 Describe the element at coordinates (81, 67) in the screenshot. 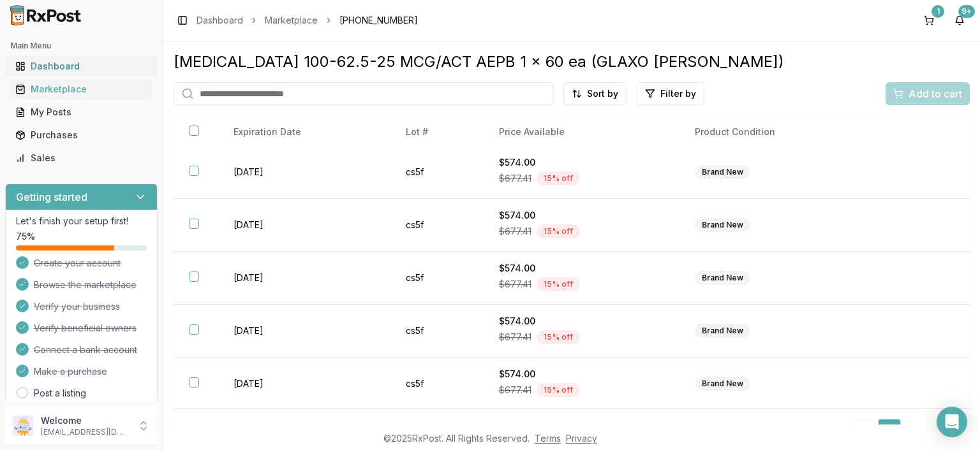

I see `button: Dashboard` at that location.